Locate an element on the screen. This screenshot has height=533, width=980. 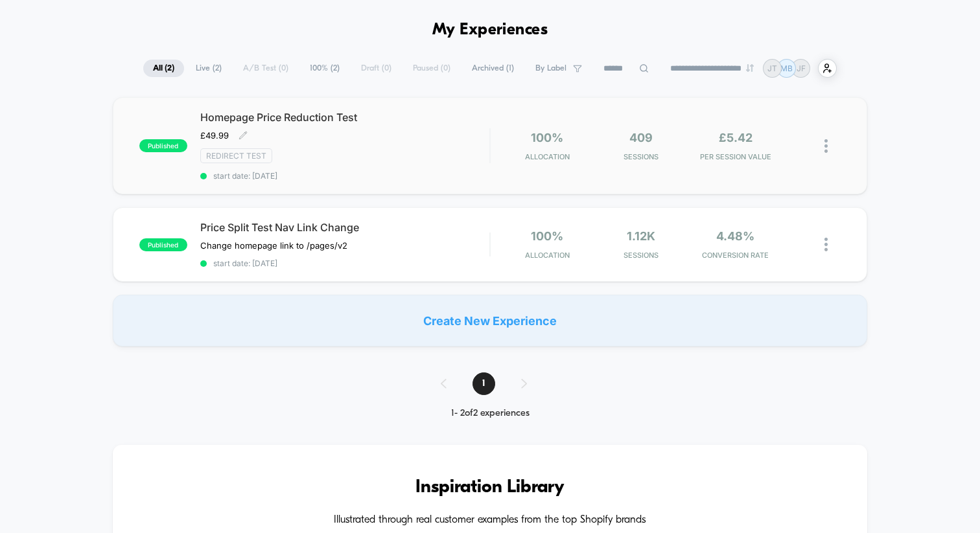
span: CONVERSION RATE is located at coordinates (735, 255).